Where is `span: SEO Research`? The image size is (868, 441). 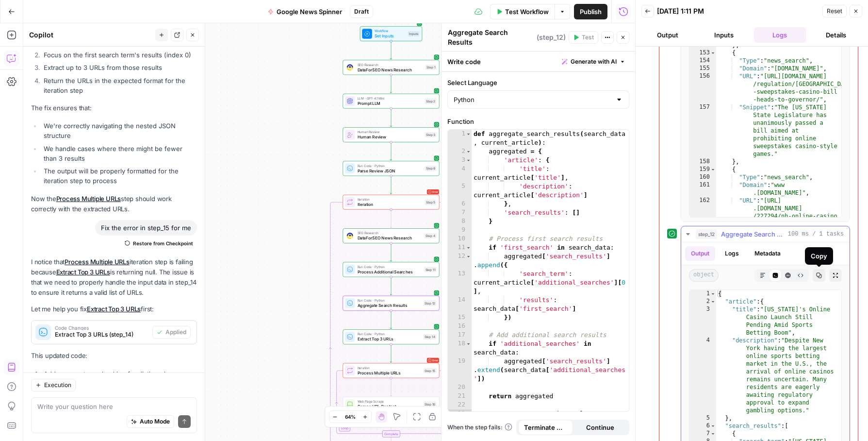
span: SEO Research is located at coordinates (389, 233).